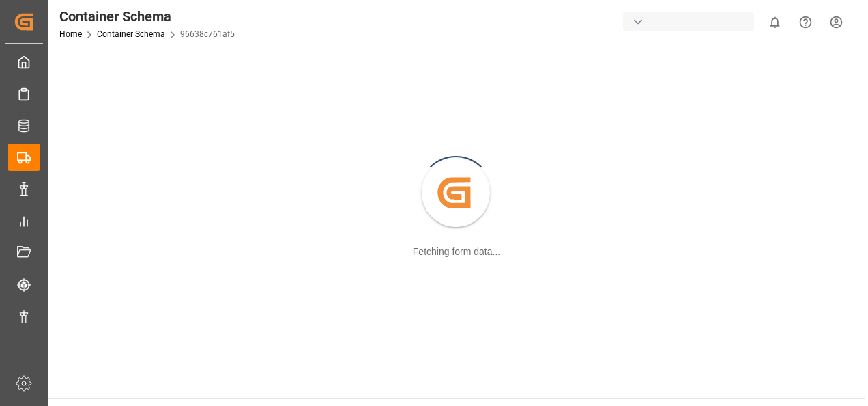  Describe the element at coordinates (806, 22) in the screenshot. I see `button: Help Center` at that location.